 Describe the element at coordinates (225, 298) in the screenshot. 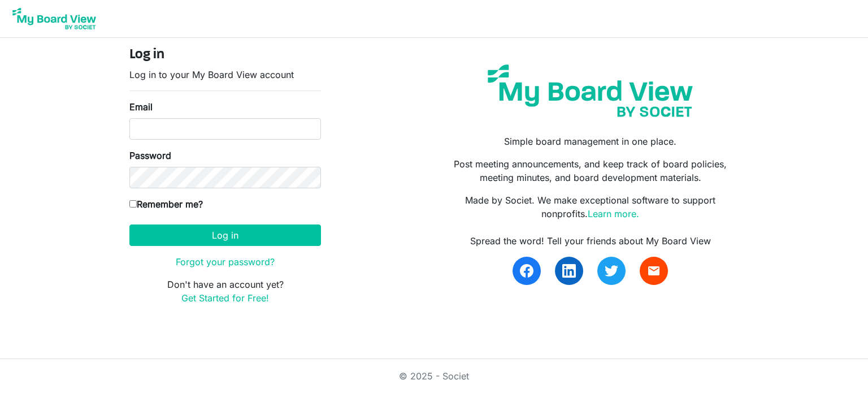

I see `a: Get Started for Free!` at that location.